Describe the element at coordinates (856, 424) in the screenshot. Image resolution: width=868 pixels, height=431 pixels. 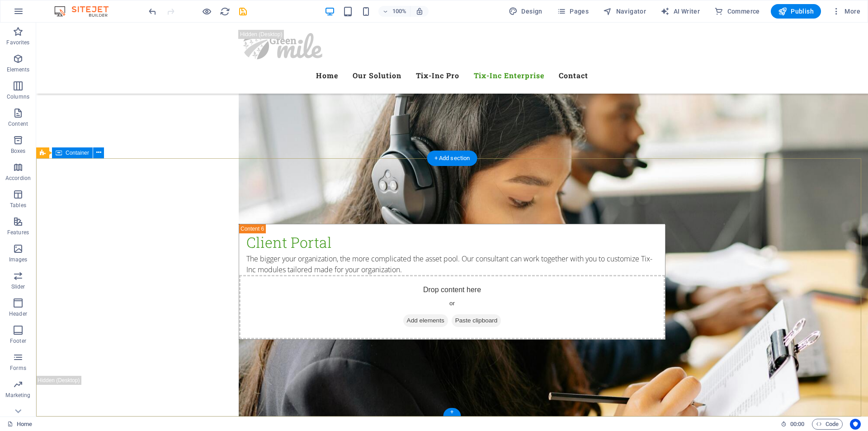
I see `button: Usercentrics` at that location.